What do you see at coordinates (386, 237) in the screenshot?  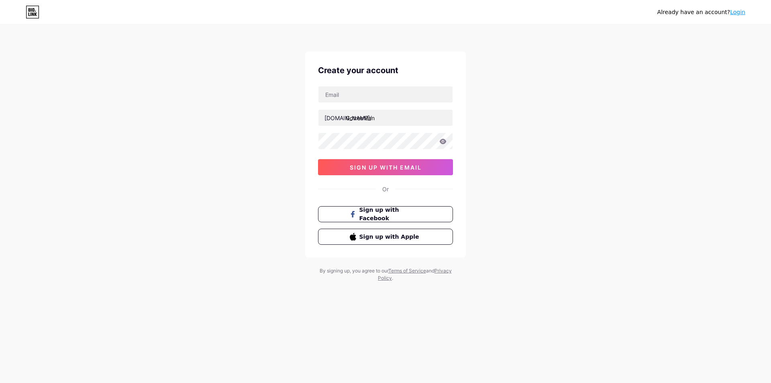 I see `button: Sign up with Apple` at bounding box center [386, 237].